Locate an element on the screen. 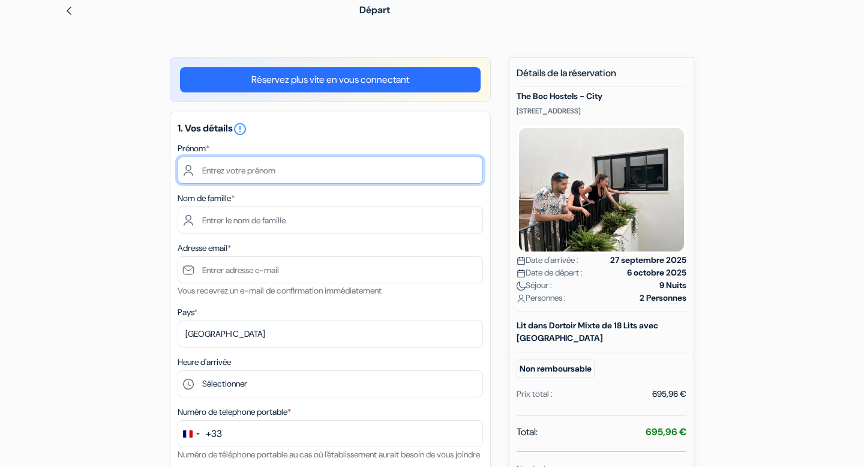  label: Nom de famille is located at coordinates (206, 198).